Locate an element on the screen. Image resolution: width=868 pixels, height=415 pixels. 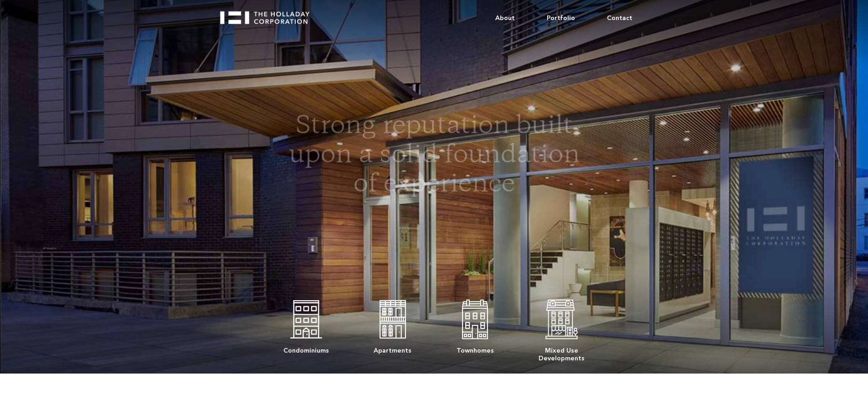
a: Contact is located at coordinates (620, 18).